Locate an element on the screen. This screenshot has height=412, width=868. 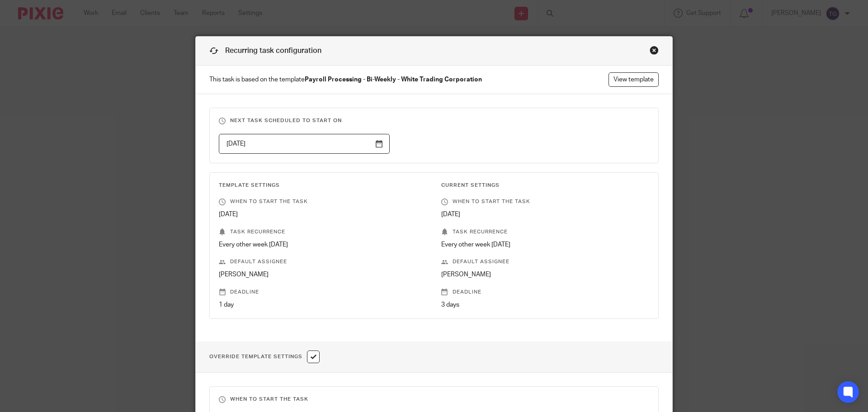
h3: Current Settings is located at coordinates (545, 186).